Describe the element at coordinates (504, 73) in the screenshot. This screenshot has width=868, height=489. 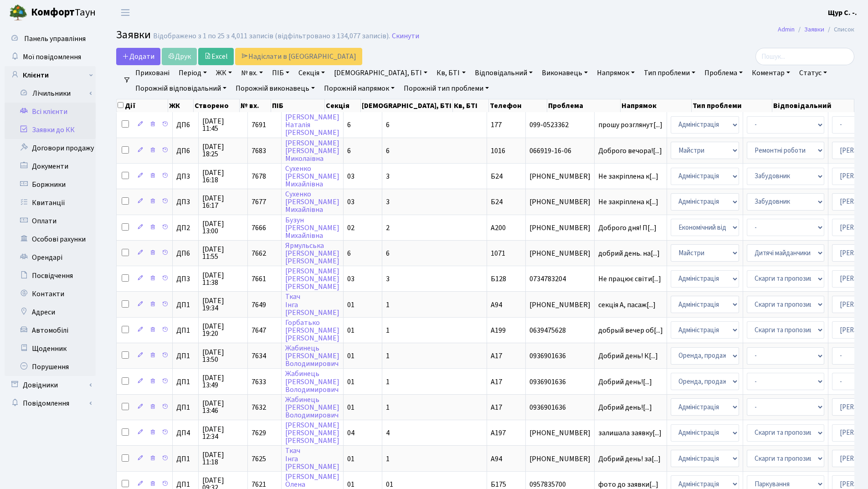
I see `a: Відповідальний` at that location.